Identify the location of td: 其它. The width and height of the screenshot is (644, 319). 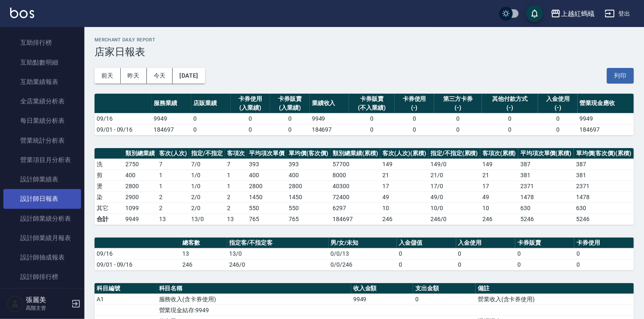
(109, 208).